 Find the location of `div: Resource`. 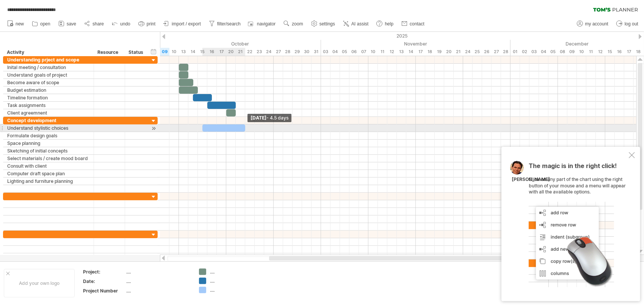

div: Resource is located at coordinates (109, 52).